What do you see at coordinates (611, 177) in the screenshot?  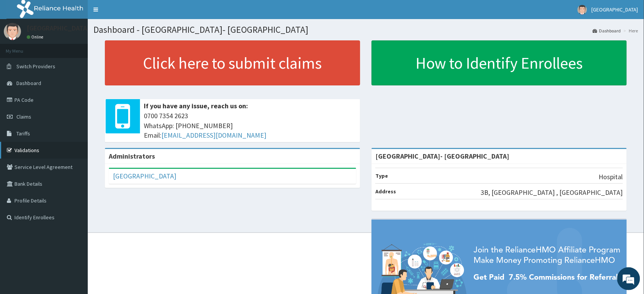 I see `p: Hospital` at bounding box center [611, 177].